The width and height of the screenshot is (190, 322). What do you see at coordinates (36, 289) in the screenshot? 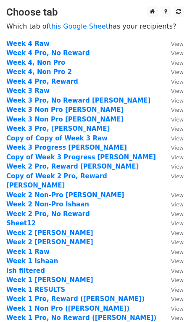
I see `strong: Week 1 RESULTS` at bounding box center [36, 289].